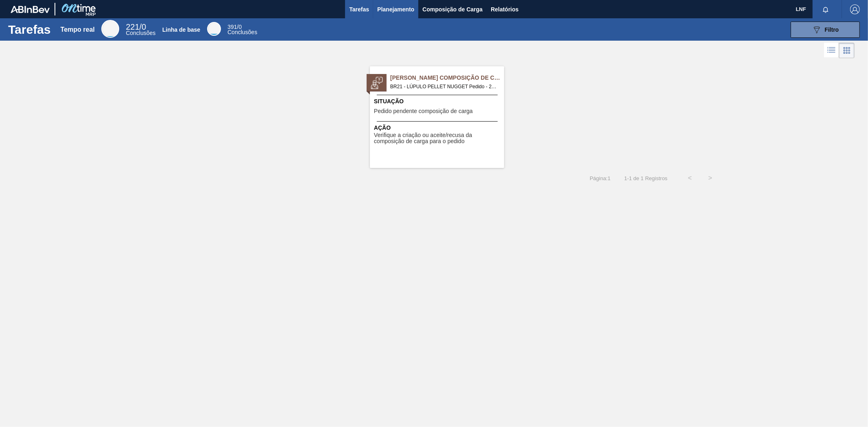  Describe the element at coordinates (505, 9) in the screenshot. I see `font: Relatórios` at that location.